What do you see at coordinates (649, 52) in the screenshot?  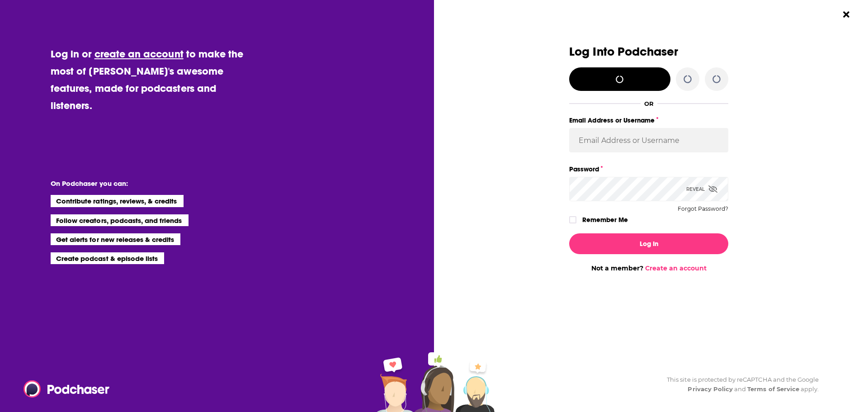 I see `h3: Log Into Podchaser` at bounding box center [649, 52].